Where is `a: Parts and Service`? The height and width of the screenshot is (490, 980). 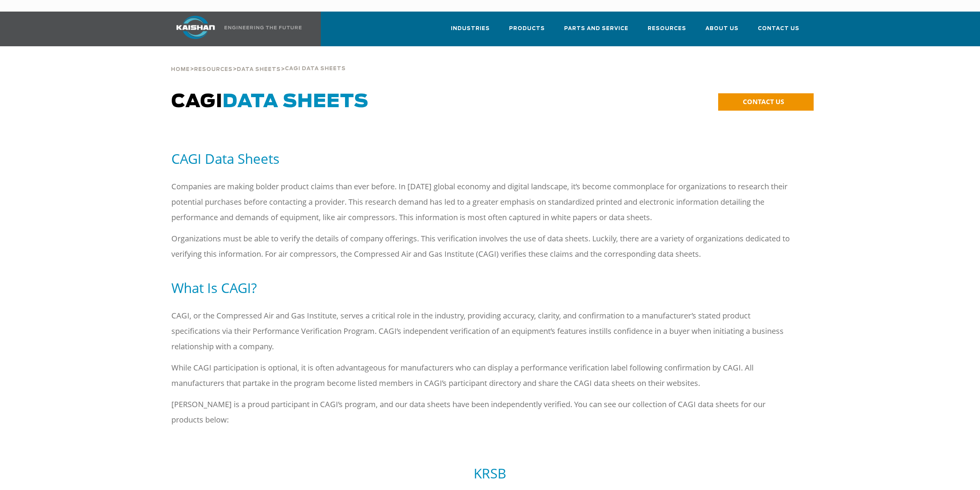
a: Parts and Service is located at coordinates (596, 32).